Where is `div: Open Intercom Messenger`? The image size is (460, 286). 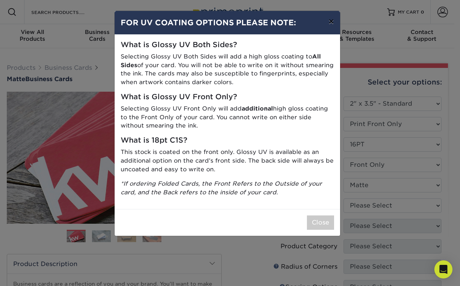
div: Open Intercom Messenger is located at coordinates (443, 269).